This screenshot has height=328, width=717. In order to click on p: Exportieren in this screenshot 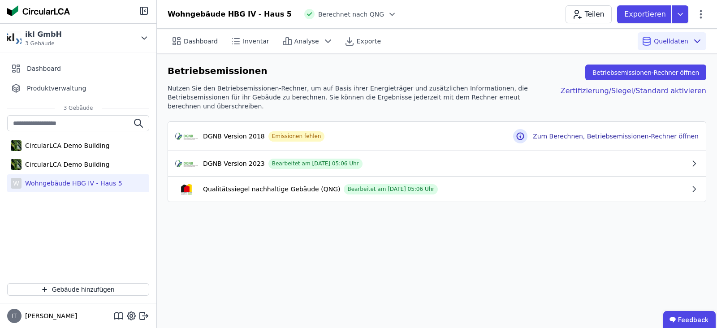, I will do `click(645, 14)`.